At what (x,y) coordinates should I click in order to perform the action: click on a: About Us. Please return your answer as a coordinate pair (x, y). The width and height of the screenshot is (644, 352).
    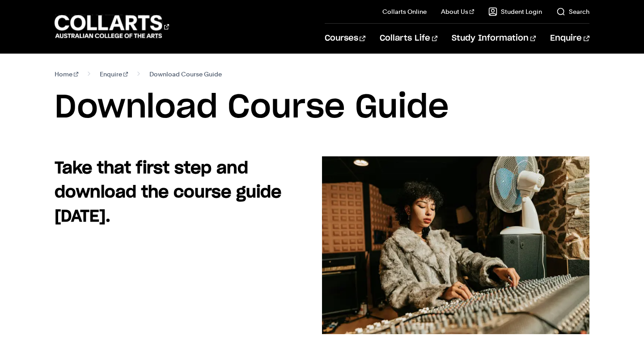
    Looking at the image, I should click on (457, 12).